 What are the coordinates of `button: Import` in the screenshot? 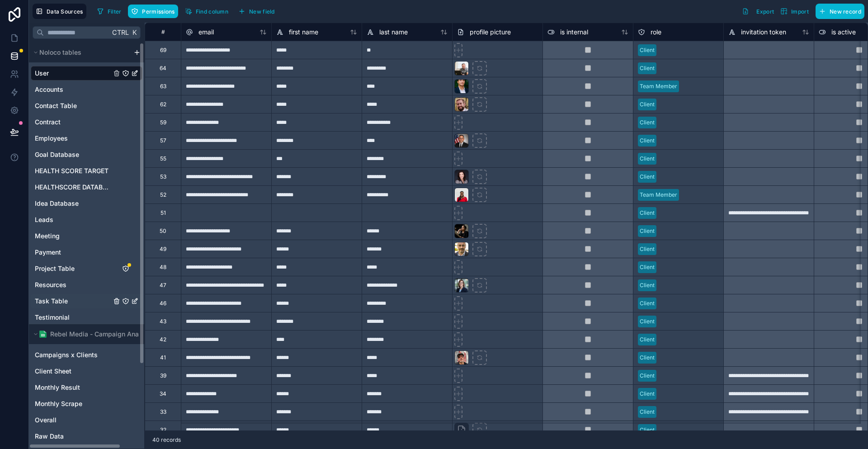 It's located at (794, 11).